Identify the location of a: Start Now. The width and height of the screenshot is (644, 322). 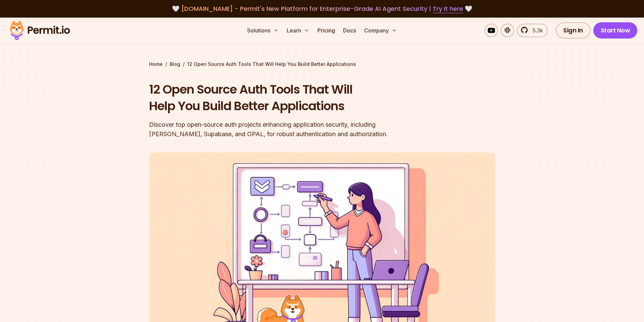
(615, 31).